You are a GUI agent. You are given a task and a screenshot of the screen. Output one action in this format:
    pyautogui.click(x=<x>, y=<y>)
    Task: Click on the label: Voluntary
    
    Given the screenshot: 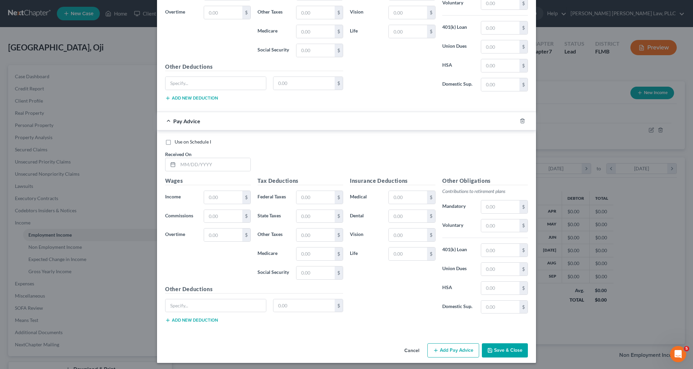 What is the action you would take?
    pyautogui.click(x=458, y=226)
    